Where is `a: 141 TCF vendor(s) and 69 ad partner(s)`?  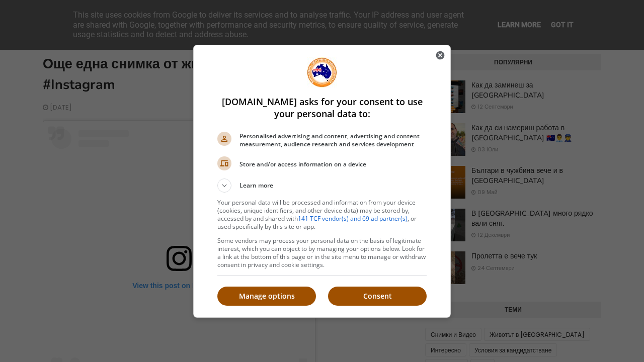
a: 141 TCF vendor(s) and 69 ad partner(s) is located at coordinates (353, 218).